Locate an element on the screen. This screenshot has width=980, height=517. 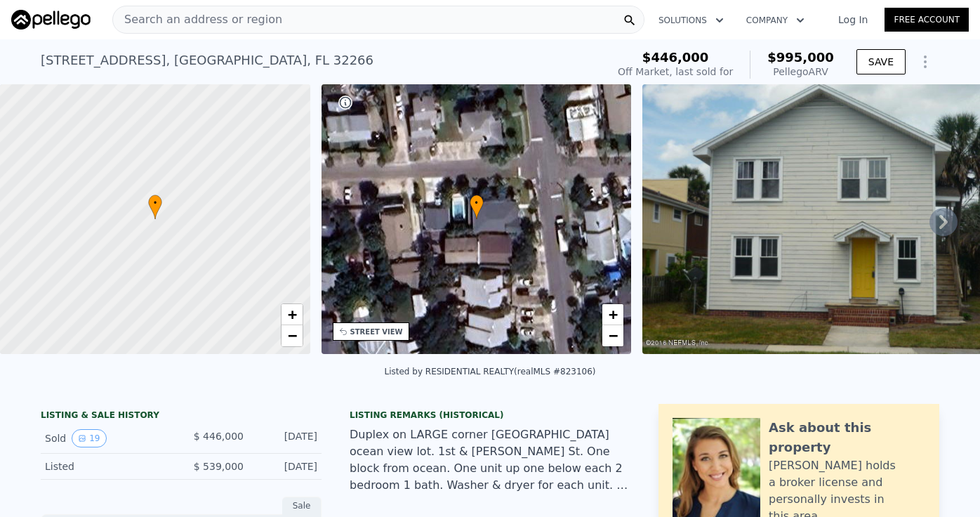
button: SAVE is located at coordinates (881, 62).